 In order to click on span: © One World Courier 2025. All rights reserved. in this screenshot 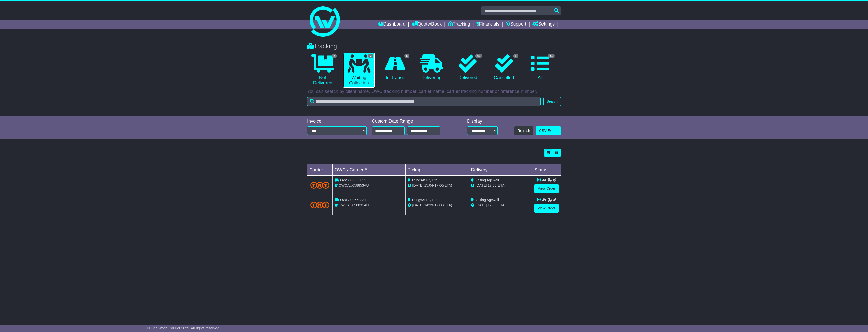, I will do `click(184, 328)`.